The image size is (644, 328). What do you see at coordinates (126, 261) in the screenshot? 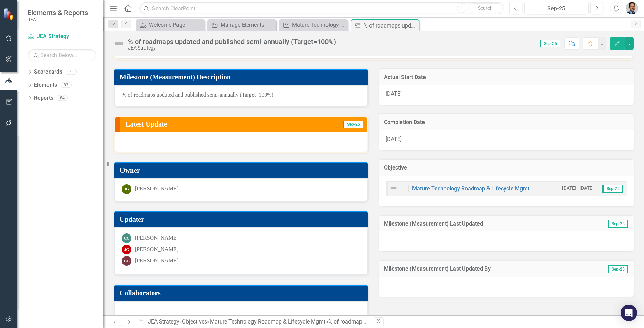
I see `div: GG` at bounding box center [126, 261].